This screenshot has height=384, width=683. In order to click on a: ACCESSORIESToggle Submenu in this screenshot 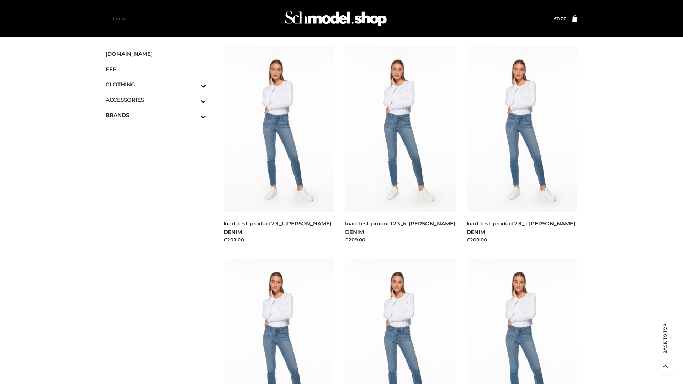, I will do `click(156, 100)`.